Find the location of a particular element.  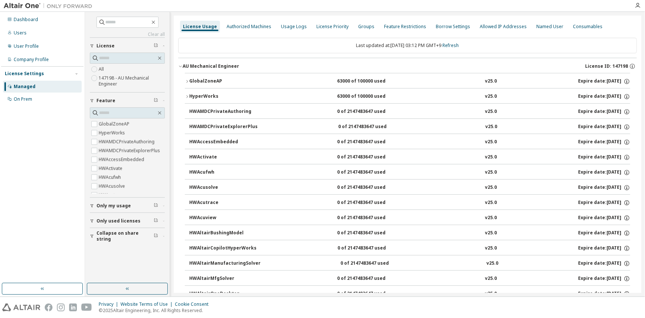

div: HWActivate is located at coordinates (223, 157).